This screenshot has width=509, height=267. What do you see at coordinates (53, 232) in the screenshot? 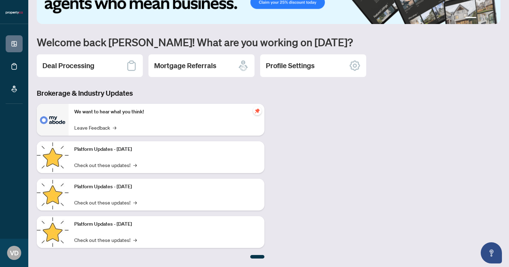
I see `img: Platform Updates - June 23, 2025` at bounding box center [53, 232].